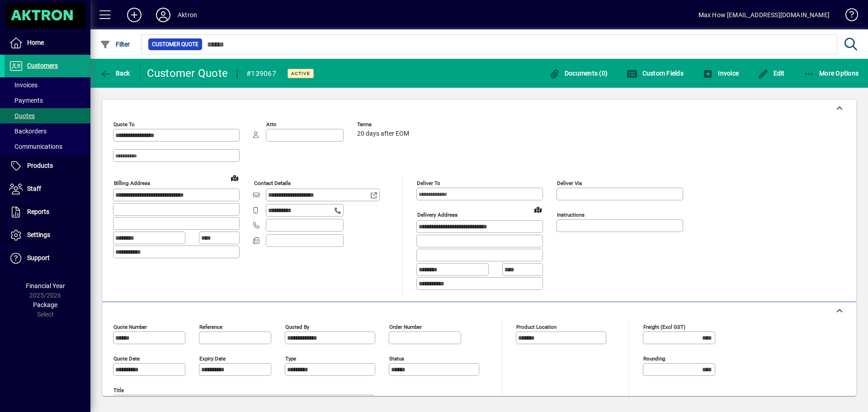 The image size is (868, 412). I want to click on a: Support, so click(48, 258).